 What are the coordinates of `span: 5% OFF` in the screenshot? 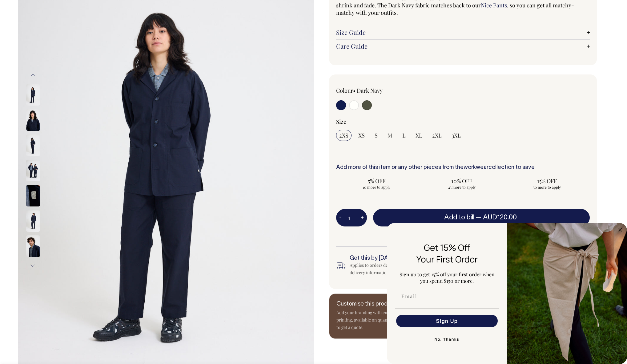 It's located at (377, 181).